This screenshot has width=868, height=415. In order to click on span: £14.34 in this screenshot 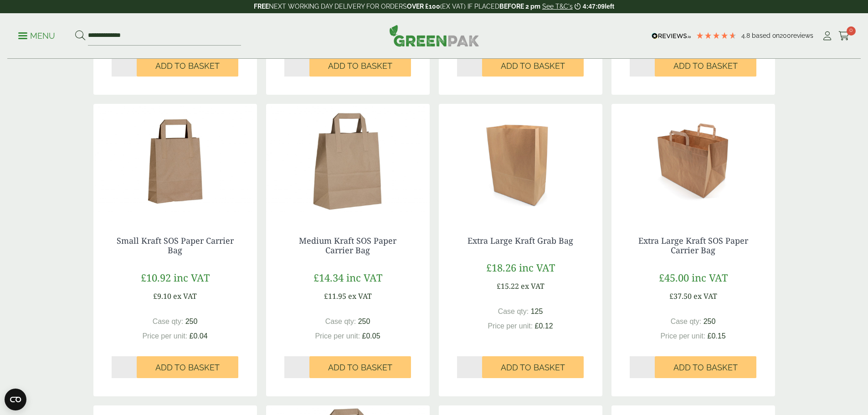, I will do `click(329, 278)`.